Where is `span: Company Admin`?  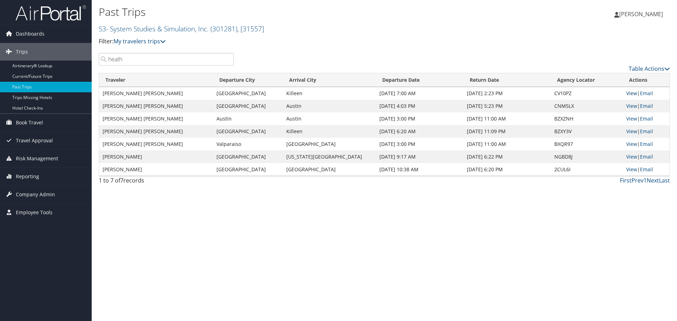 span: Company Admin is located at coordinates (35, 195).